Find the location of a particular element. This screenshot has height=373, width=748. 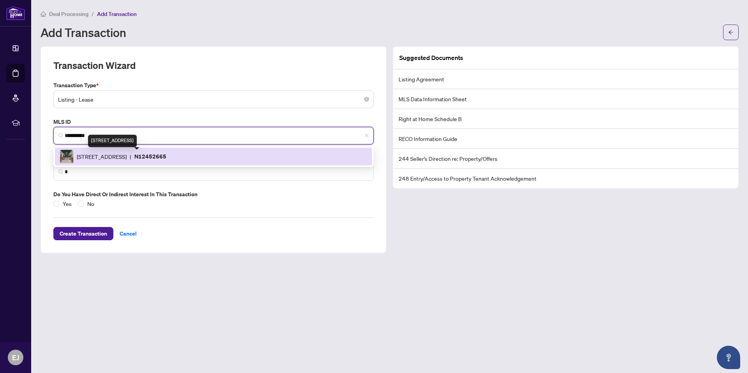

button: Create Transaction is located at coordinates (83, 234).